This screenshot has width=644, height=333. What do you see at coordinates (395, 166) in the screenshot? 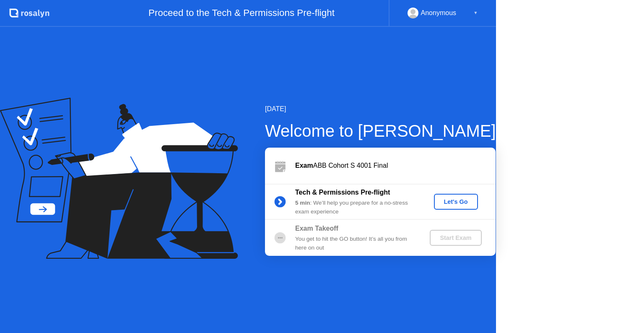
I see `div: ABB Cohort S 4001 Final` at bounding box center [395, 166].